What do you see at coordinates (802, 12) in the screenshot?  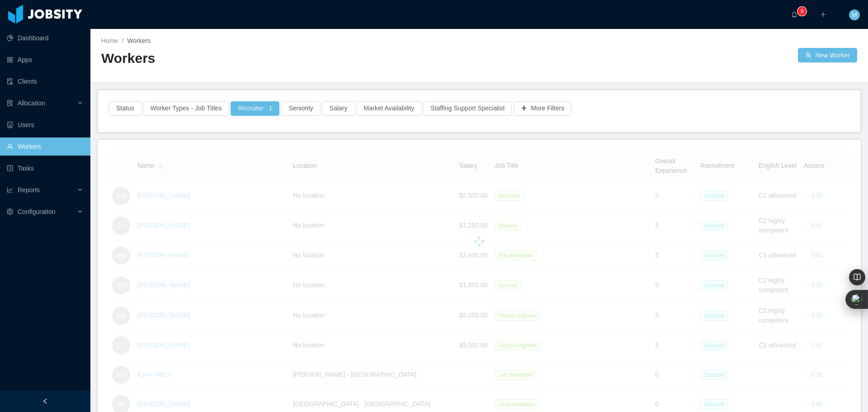 I see `p: 9` at bounding box center [802, 12].